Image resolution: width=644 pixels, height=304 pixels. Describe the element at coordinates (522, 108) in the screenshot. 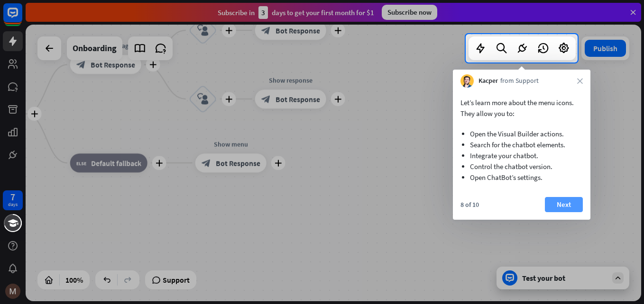

I see `p: Let’s learn more about the menu icons. They allow you to:` at that location.